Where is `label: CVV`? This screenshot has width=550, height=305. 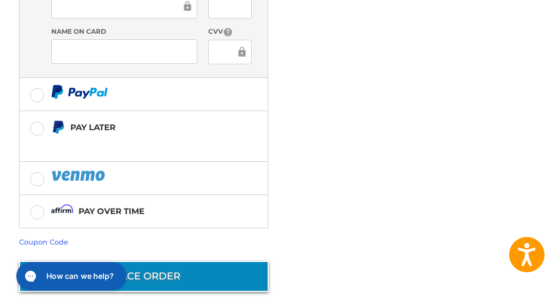
label: CVV is located at coordinates (230, 32).